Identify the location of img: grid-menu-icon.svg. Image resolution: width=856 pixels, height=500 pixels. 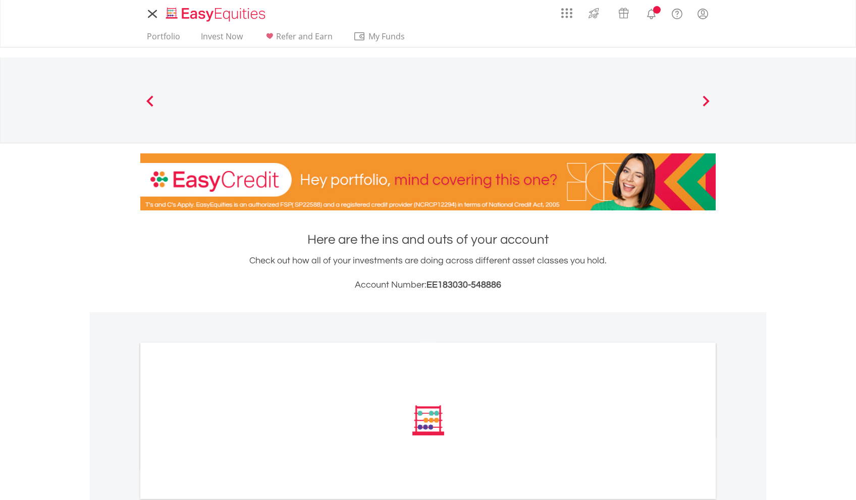
(567, 13).